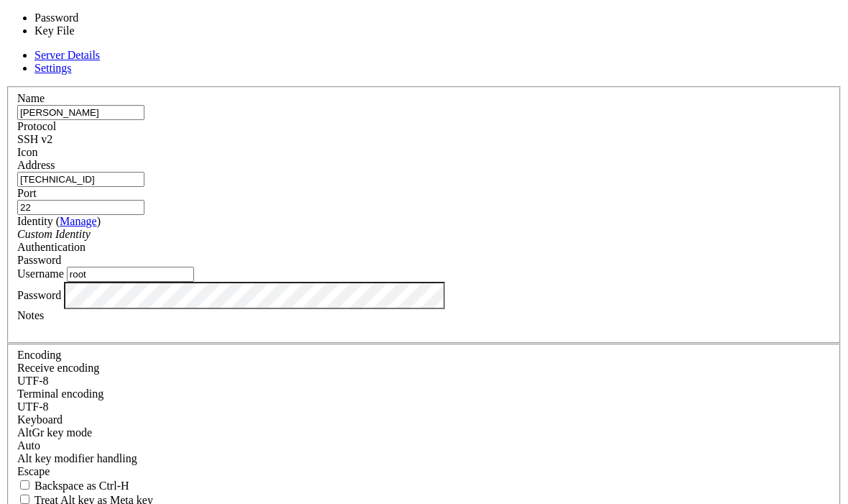 The height and width of the screenshot is (504, 848). What do you see at coordinates (94, 31) in the screenshot?
I see `li: Key File` at bounding box center [94, 31].